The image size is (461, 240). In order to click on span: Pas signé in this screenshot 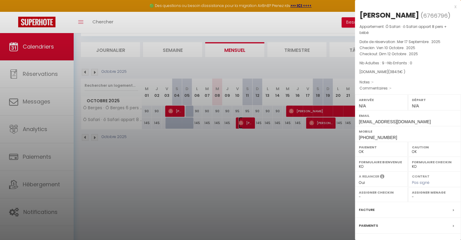, I will do `click(420, 182)`.